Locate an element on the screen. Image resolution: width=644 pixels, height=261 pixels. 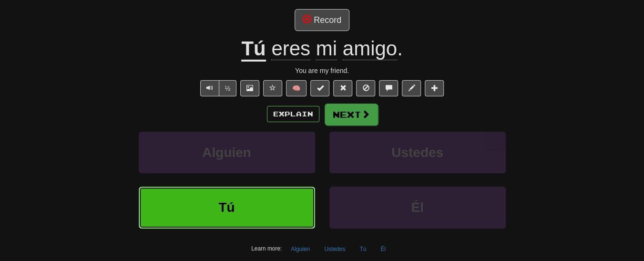
button: Record is located at coordinates (322, 20).